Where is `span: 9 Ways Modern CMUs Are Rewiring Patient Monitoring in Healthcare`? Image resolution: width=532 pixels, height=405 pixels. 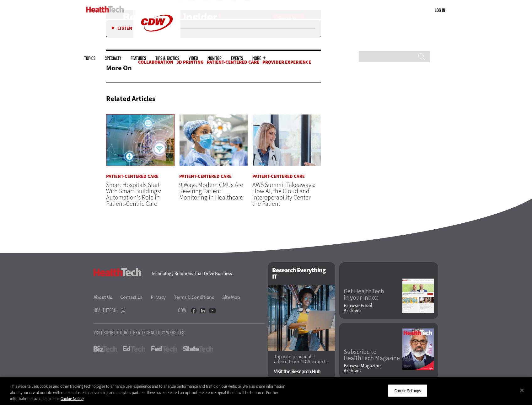
span: 9 Ways Modern CMUs Are Rewiring Patient Monitoring in Healthcare is located at coordinates (211, 191).